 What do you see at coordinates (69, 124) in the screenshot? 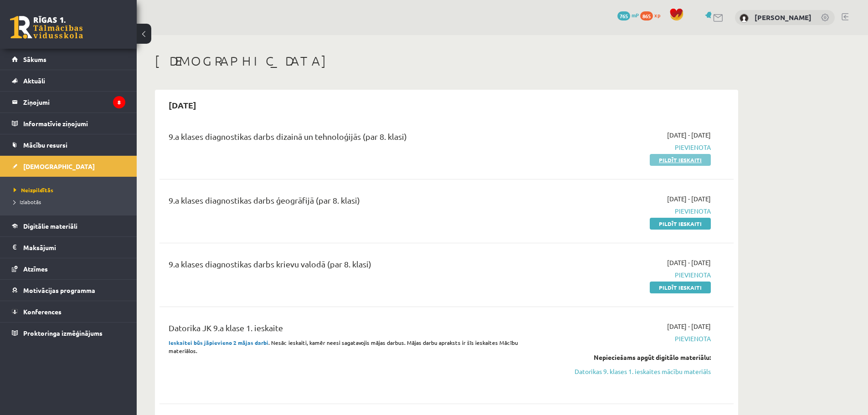
I see `a: Informatīvie ziņojumi` at bounding box center [69, 124].